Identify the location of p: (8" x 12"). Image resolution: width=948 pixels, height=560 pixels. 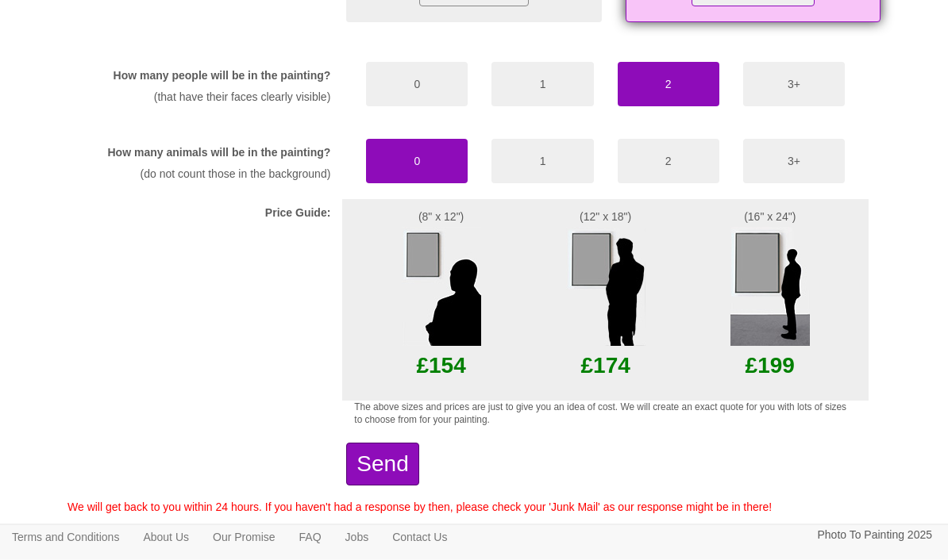
(441, 218).